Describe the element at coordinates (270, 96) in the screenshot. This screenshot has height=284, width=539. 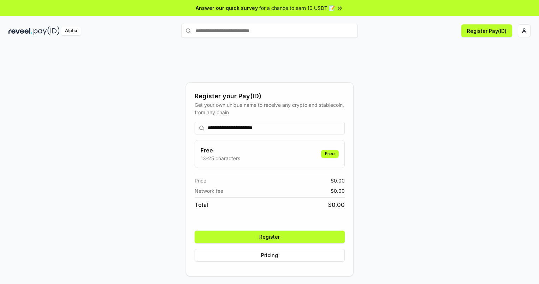
I see `div: Register your Pay(ID)` at that location.